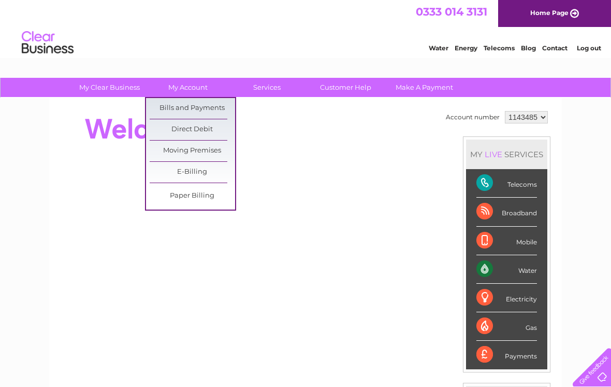  What do you see at coordinates (466, 48) in the screenshot?
I see `a: Energy` at bounding box center [466, 48].